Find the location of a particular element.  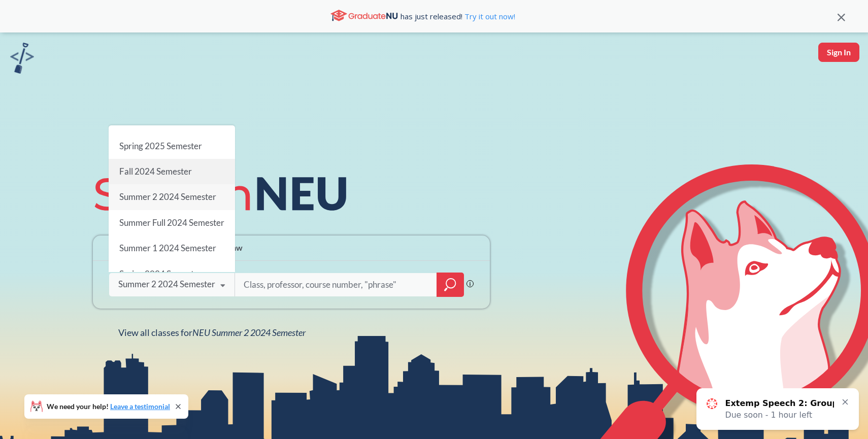

span: Summer Full 2024 Semester is located at coordinates (172, 222).